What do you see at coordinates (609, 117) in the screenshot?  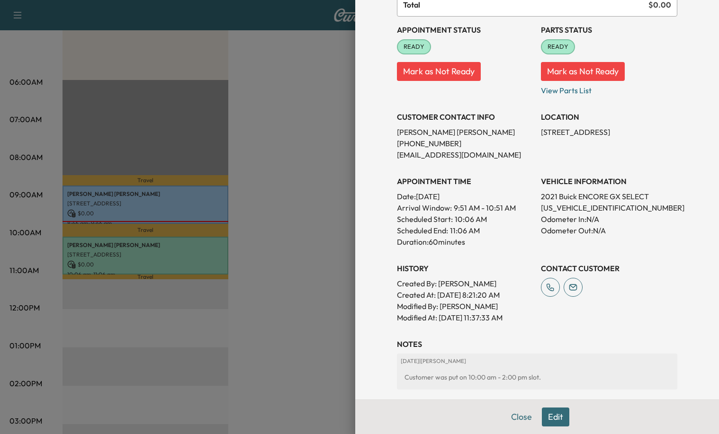 I see `h3: LOCATION` at bounding box center [609, 117].